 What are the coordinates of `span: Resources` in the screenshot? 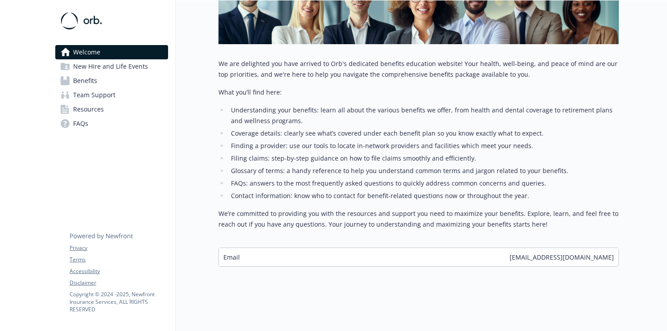 It's located at (88, 109).